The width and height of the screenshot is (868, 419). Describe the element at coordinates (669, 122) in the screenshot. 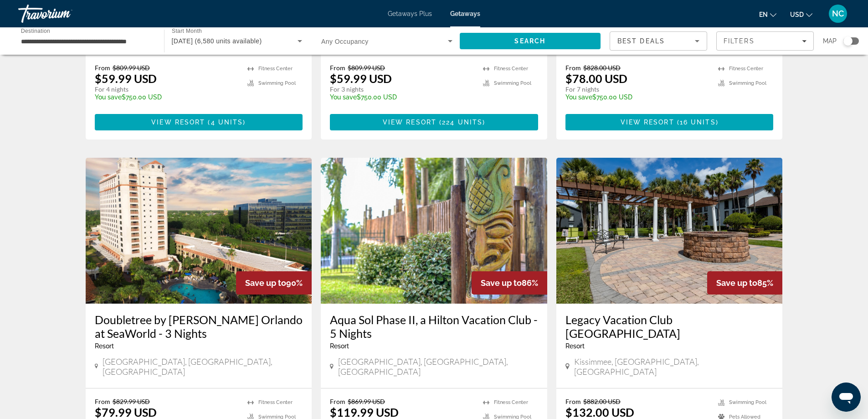

I see `button: View Resort(16 units)` at that location.